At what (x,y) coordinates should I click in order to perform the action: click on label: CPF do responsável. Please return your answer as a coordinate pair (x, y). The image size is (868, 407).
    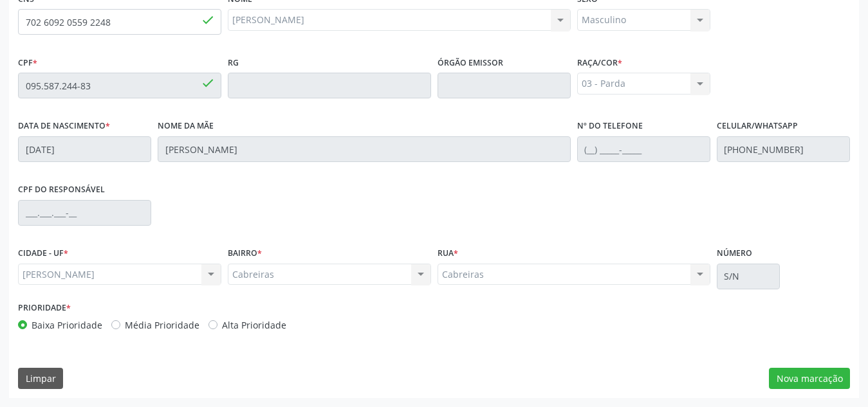
    Looking at the image, I should click on (61, 189).